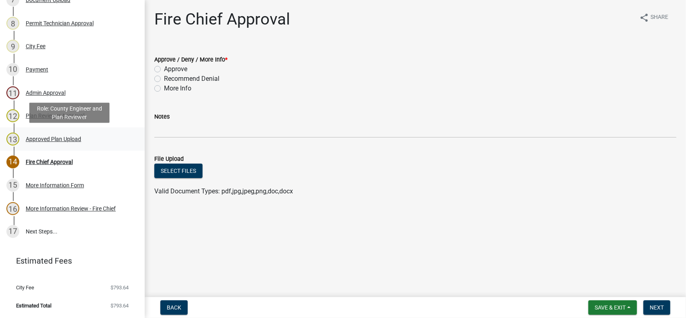 This screenshot has height=318, width=686. I want to click on span: Next, so click(657, 307).